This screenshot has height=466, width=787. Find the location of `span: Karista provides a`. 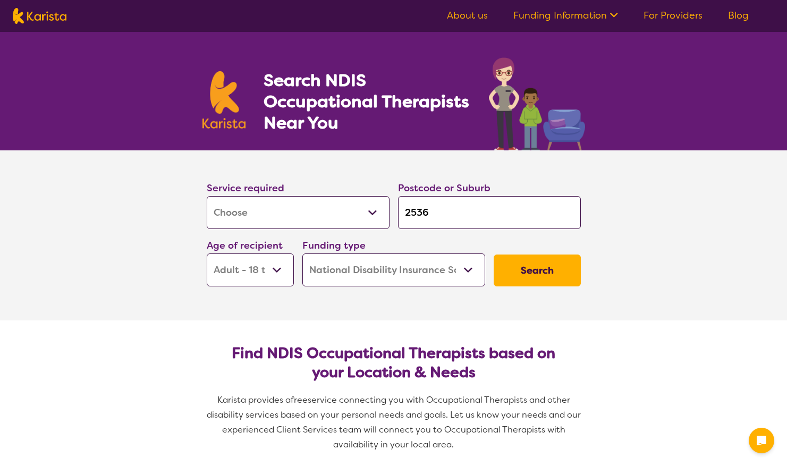

span: Karista provides a is located at coordinates (254, 400).